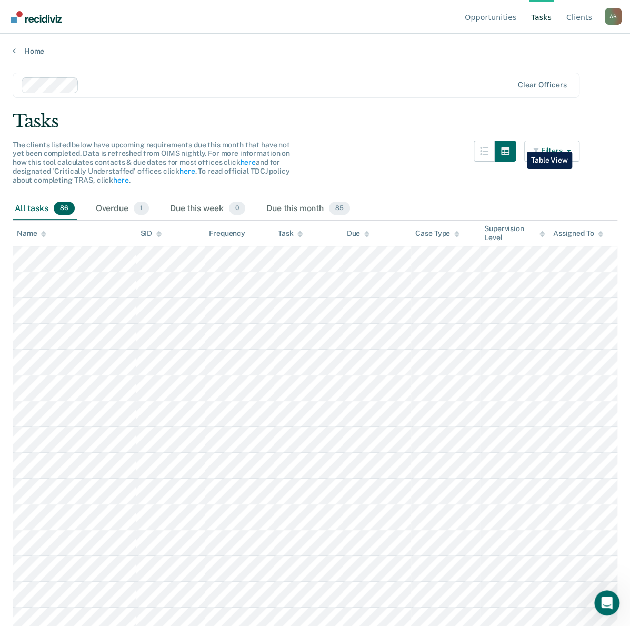 Image resolution: width=630 pixels, height=626 pixels. Describe the element at coordinates (64, 209) in the screenshot. I see `span: 86` at that location.